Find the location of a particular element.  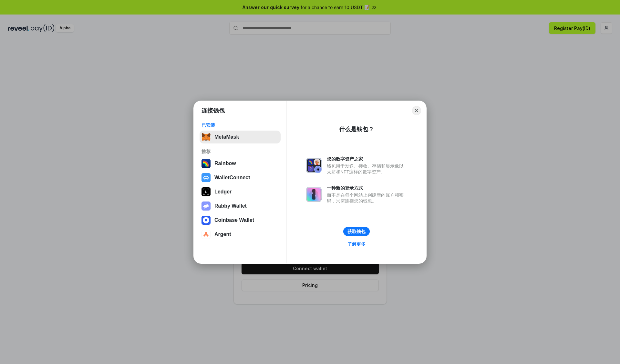

button: 获取钱包 is located at coordinates (357, 231).